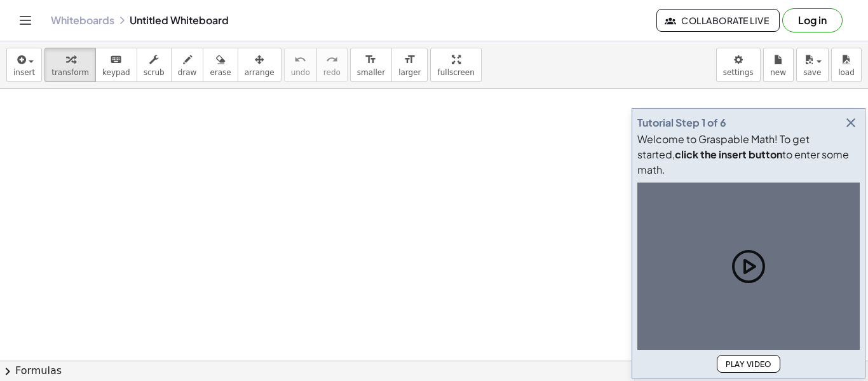 The width and height of the screenshot is (868, 381). I want to click on button: Log in, so click(812, 21).